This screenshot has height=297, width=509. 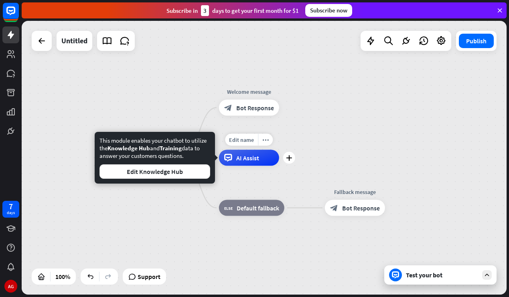 What do you see at coordinates (63, 277) in the screenshot?
I see `div: 100%` at bounding box center [63, 277].